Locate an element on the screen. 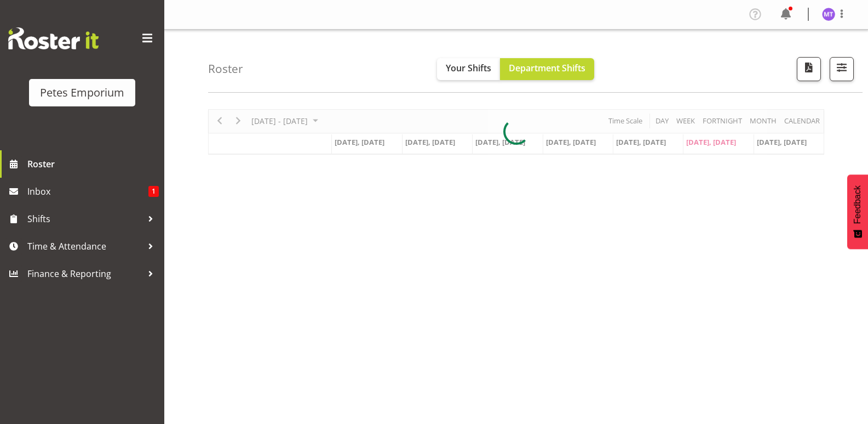 The image size is (868, 424). span: Time & Attendance is located at coordinates (85, 246).